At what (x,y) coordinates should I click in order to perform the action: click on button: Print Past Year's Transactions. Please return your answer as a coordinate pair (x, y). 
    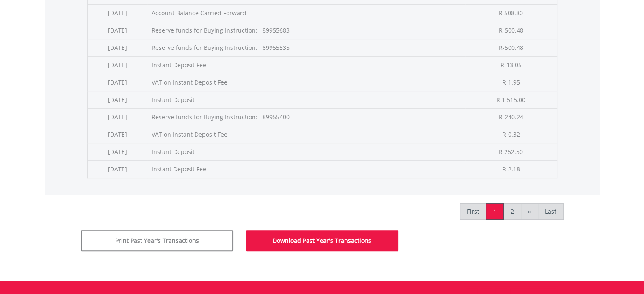
    Looking at the image, I should click on (157, 241).